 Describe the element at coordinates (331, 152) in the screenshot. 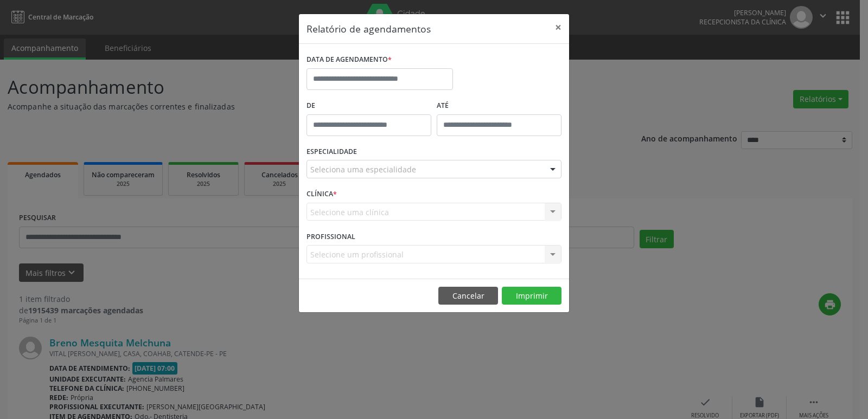

I see `label: ESPECIALIDADE` at that location.